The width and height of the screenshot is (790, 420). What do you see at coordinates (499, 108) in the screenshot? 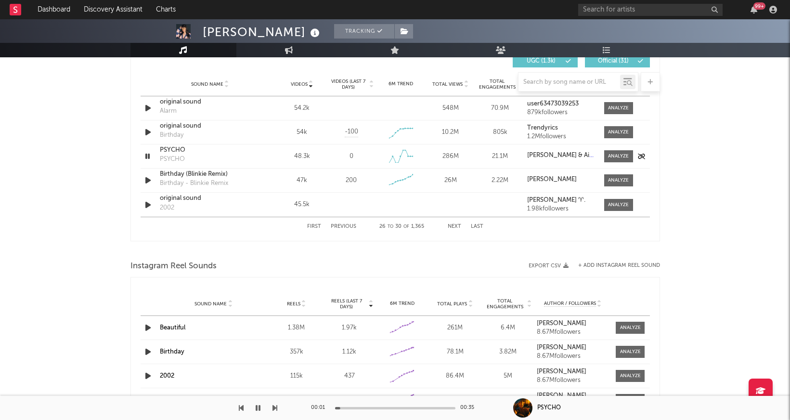
I see `div: 70.9M` at bounding box center [499, 108].